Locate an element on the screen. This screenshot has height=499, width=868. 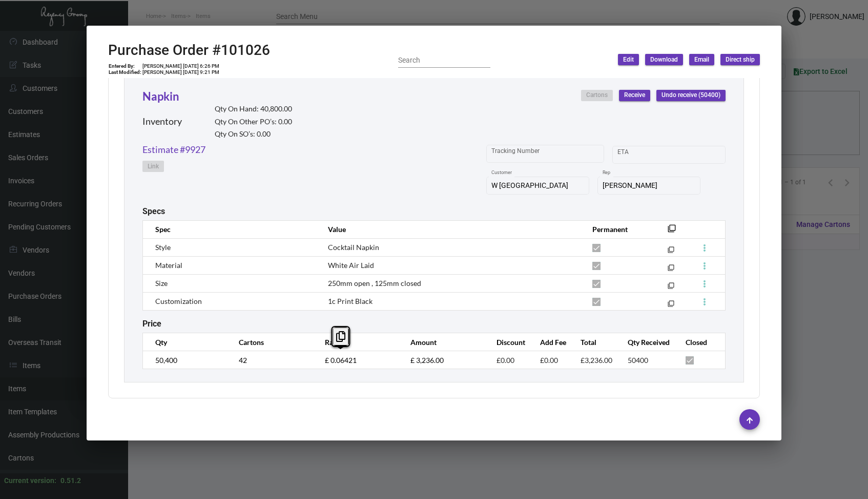
td: Entered By: is located at coordinates (125, 66).